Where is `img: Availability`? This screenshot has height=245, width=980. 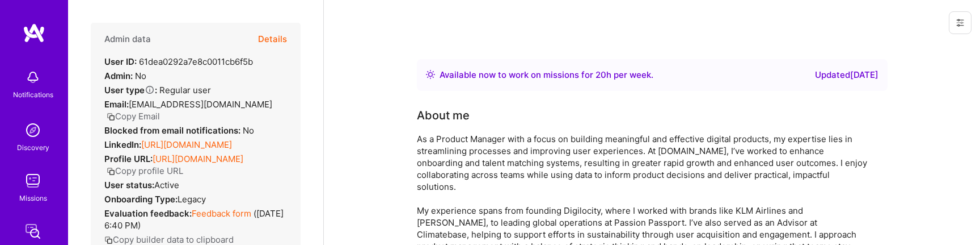
img: Availability is located at coordinates (431, 74).